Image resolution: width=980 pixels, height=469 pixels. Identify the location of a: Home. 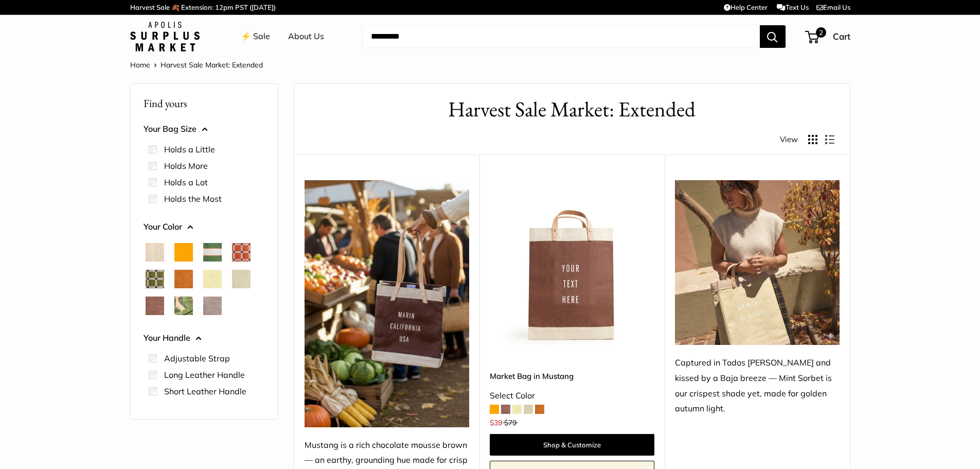
(140, 65).